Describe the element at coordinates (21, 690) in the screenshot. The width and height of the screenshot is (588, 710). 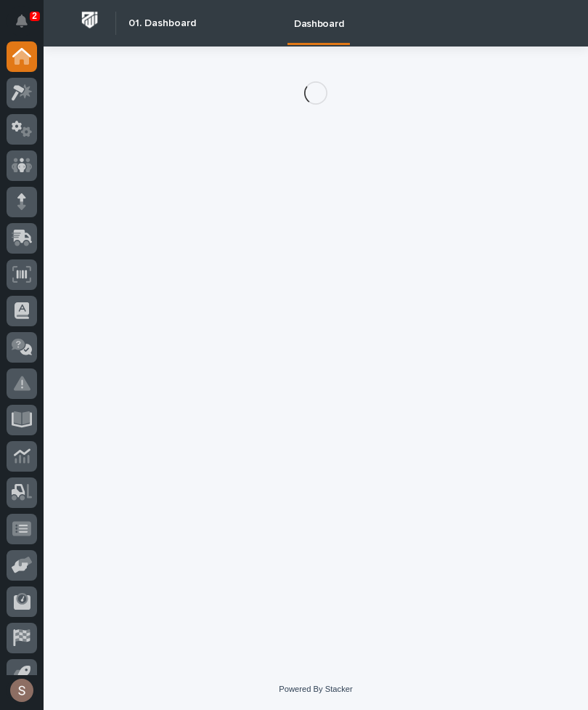
I see `button: users-avatar` at that location.